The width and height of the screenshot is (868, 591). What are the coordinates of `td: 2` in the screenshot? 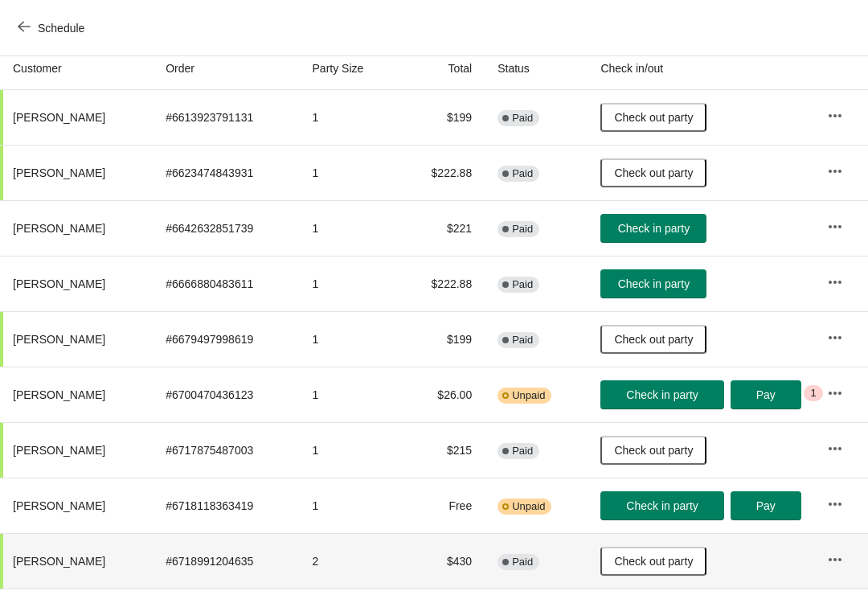 It's located at (349, 561).